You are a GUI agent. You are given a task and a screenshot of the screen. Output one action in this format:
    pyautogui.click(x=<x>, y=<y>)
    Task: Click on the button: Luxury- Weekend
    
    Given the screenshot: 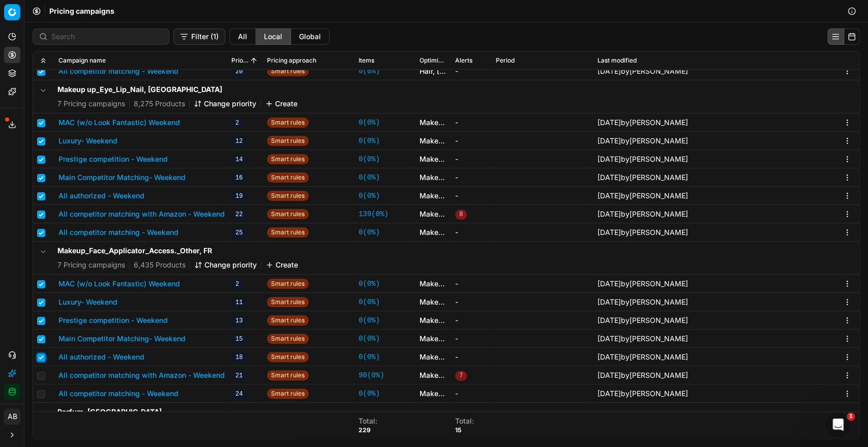 What is the action you would take?
    pyautogui.click(x=88, y=141)
    